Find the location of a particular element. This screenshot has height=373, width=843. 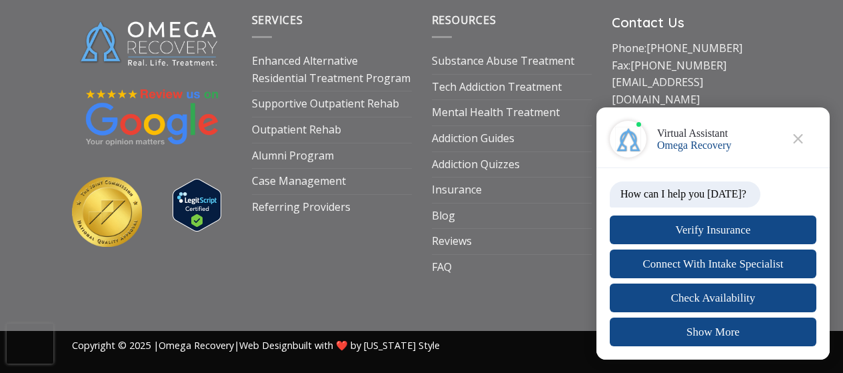

strong: Contact Us is located at coordinates (648, 22).